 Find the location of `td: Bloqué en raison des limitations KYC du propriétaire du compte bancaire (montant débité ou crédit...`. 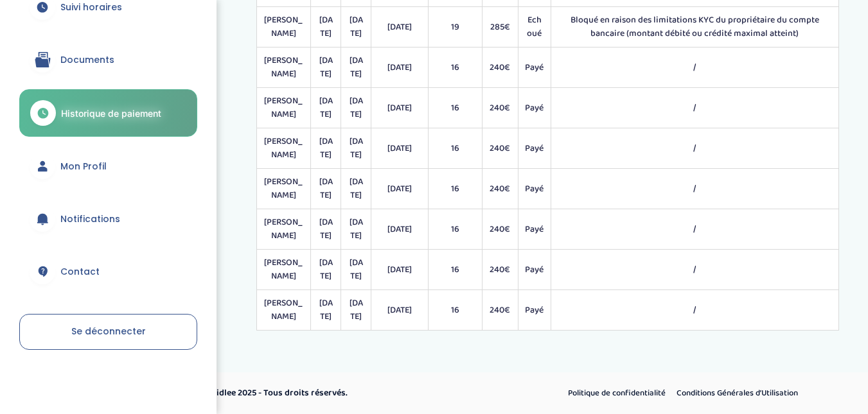

td: Bloqué en raison des limitations KYC du propriétaire du compte bancaire (montant débité ou crédit... is located at coordinates (694, 27).